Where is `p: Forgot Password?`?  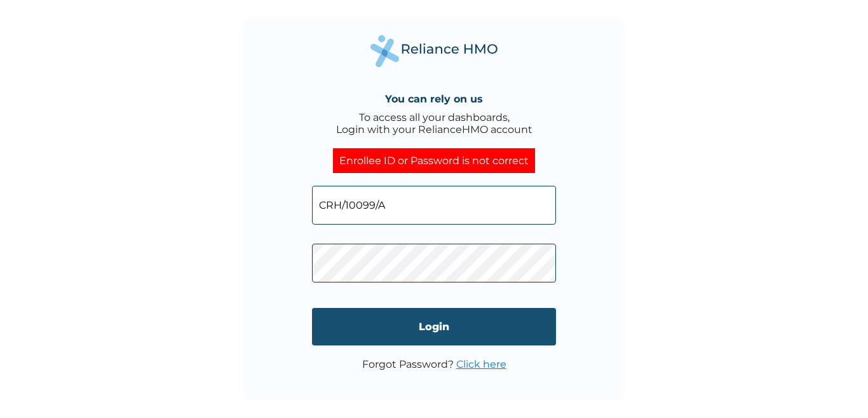 p: Forgot Password? is located at coordinates (434, 363).